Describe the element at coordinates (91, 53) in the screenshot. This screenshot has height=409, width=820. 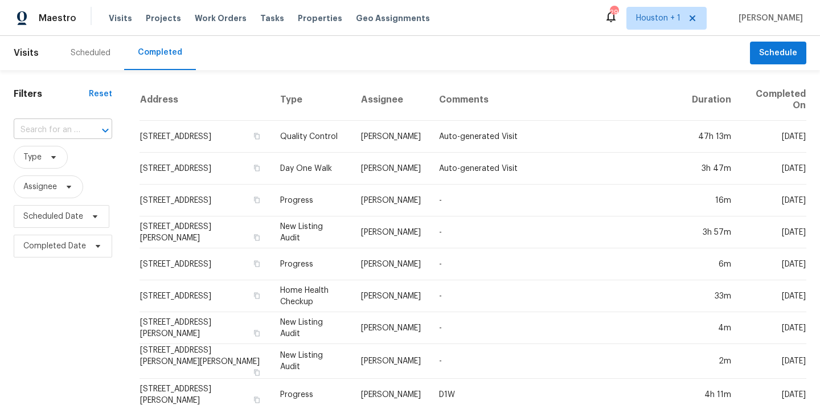
I see `div: Scheduled` at that location.